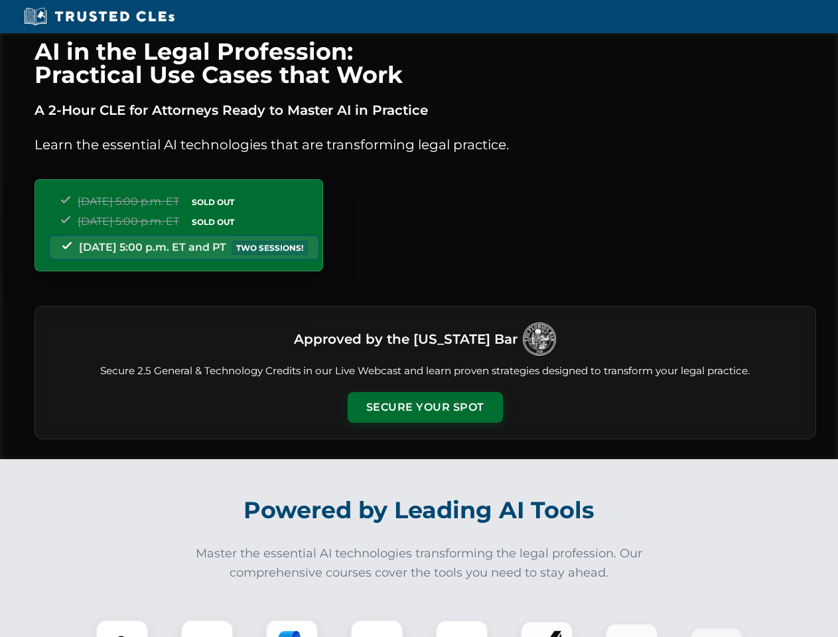  I want to click on p: A 2-Hour CLE for Attorneys Ready to Master AI in Practice, so click(425, 110).